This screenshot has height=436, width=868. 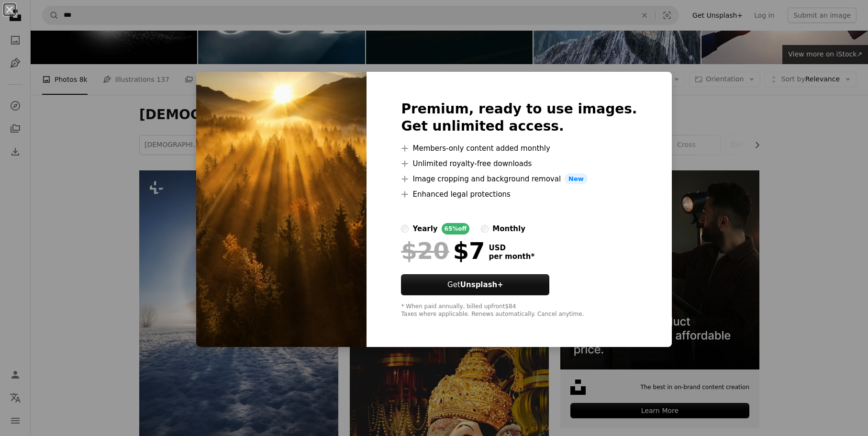 I want to click on div: $7, so click(x=443, y=251).